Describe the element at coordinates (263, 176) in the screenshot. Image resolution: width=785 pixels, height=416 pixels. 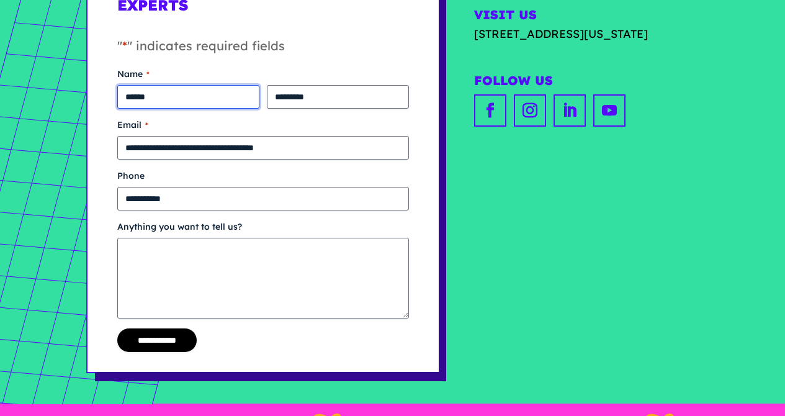
I see `label: Phone` at that location.